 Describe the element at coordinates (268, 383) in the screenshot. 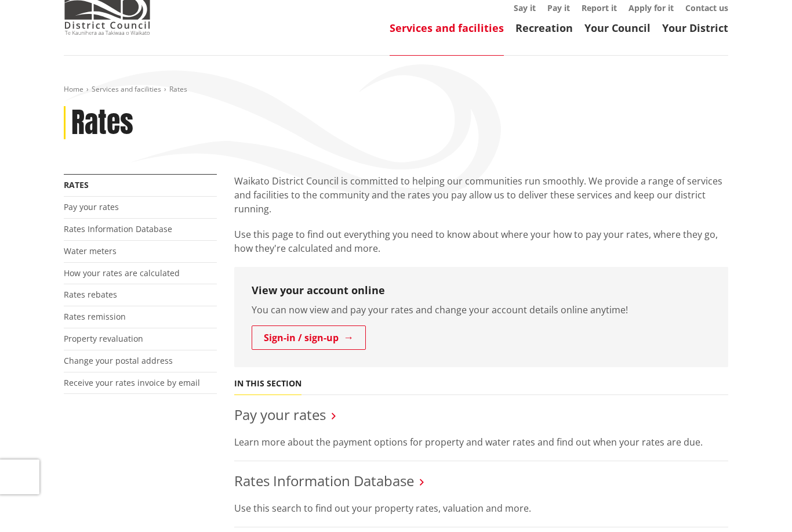

I see `h5: In this section` at that location.